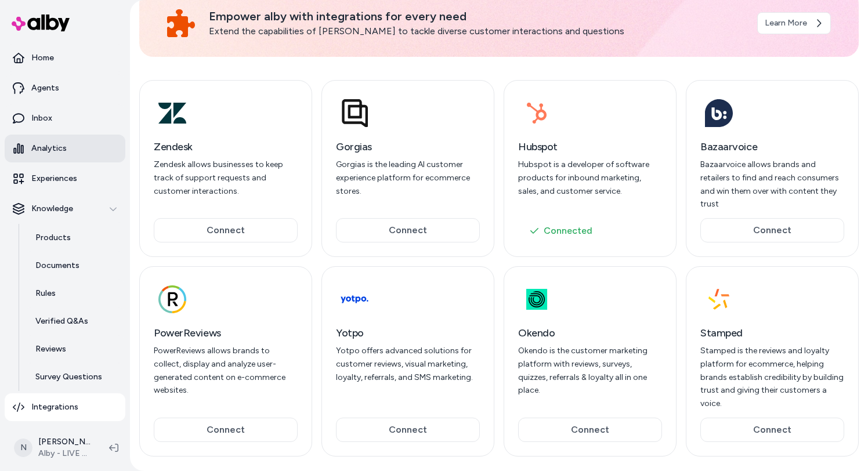 Image resolution: width=868 pixels, height=471 pixels. I want to click on a: Agents, so click(65, 88).